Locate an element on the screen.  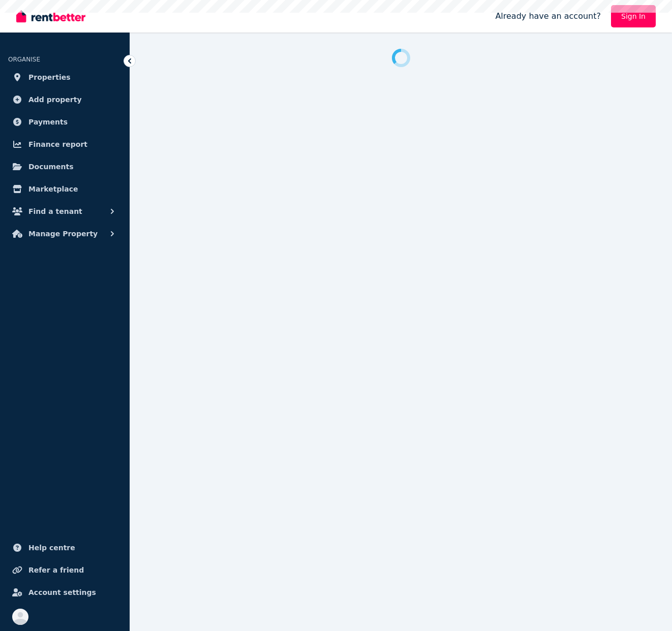
a: Help centre is located at coordinates (64, 548).